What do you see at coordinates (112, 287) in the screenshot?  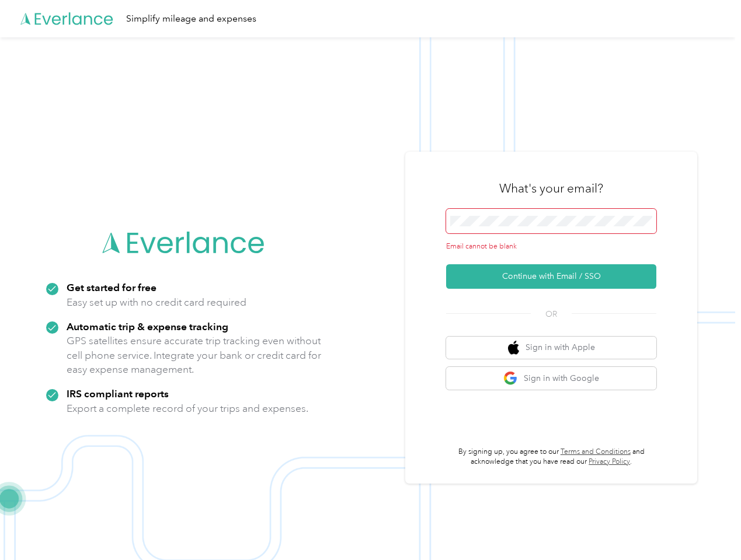 I see `strong: Get started for free` at bounding box center [112, 287].